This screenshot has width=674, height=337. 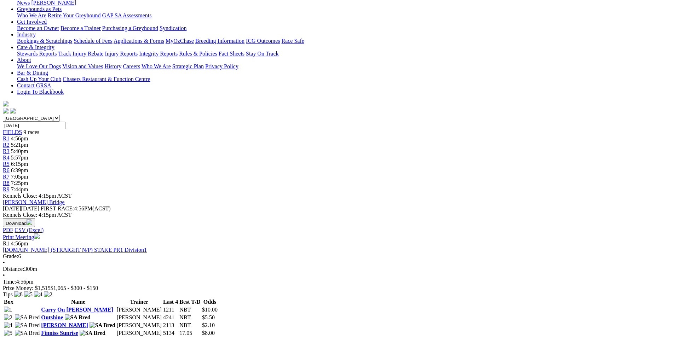 I want to click on a: Applications & Forms, so click(x=139, y=41).